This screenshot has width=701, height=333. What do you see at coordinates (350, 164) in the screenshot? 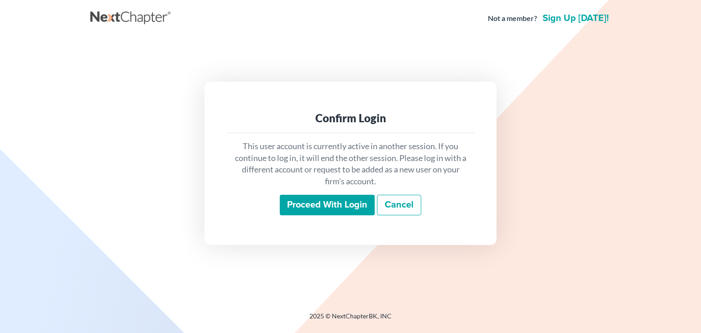
I see `p: This user account is currently active in another session. If you continue to log in, it will end ...` at bounding box center [350, 164].